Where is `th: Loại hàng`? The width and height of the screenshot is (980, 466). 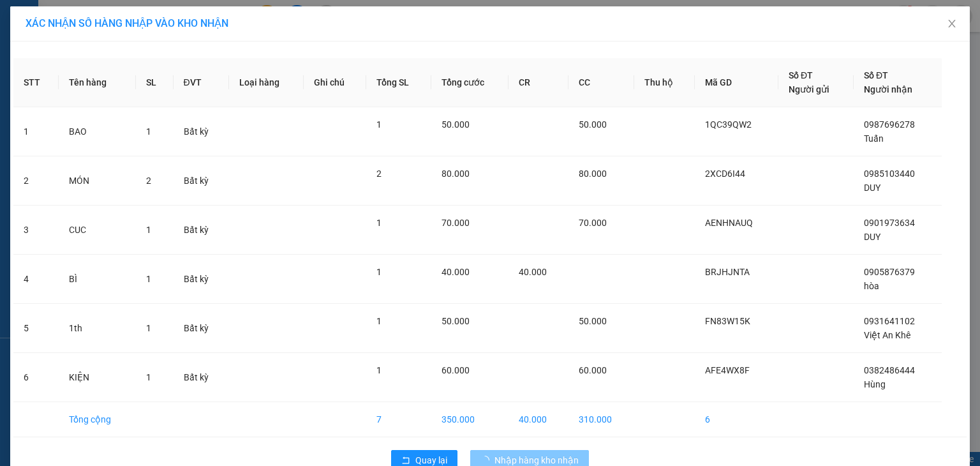 th: Loại hàng is located at coordinates (266, 83).